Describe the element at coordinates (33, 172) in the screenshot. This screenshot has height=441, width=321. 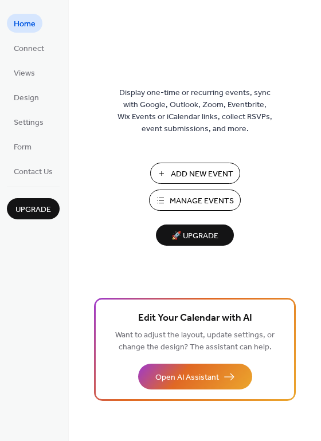
I see `span: Contact Us` at that location.